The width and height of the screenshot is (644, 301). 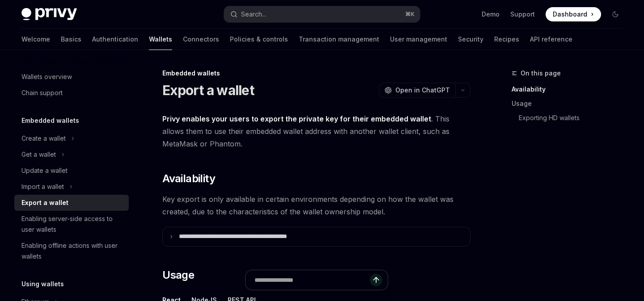 I want to click on a: Exporting HD wallets, so click(x=570, y=118).